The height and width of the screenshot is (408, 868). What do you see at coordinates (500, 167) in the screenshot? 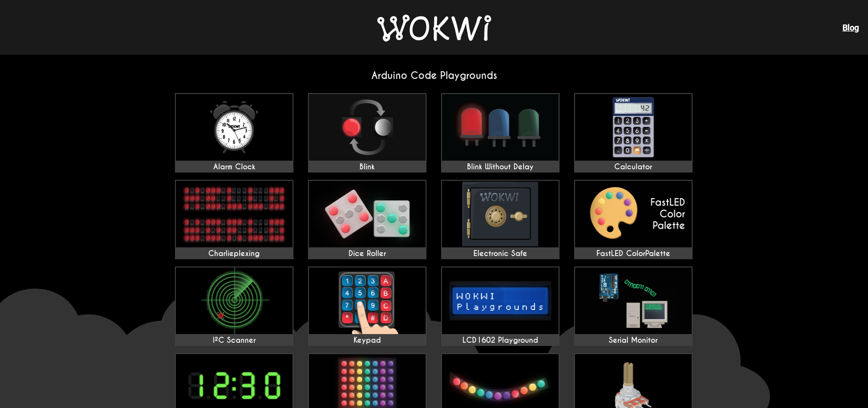
I see `div: Blink Without Delay` at bounding box center [500, 167].